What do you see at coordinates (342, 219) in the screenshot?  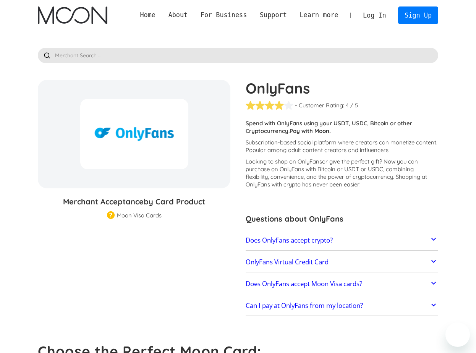 I see `h3: Questions about OnlyFans` at bounding box center [342, 219].